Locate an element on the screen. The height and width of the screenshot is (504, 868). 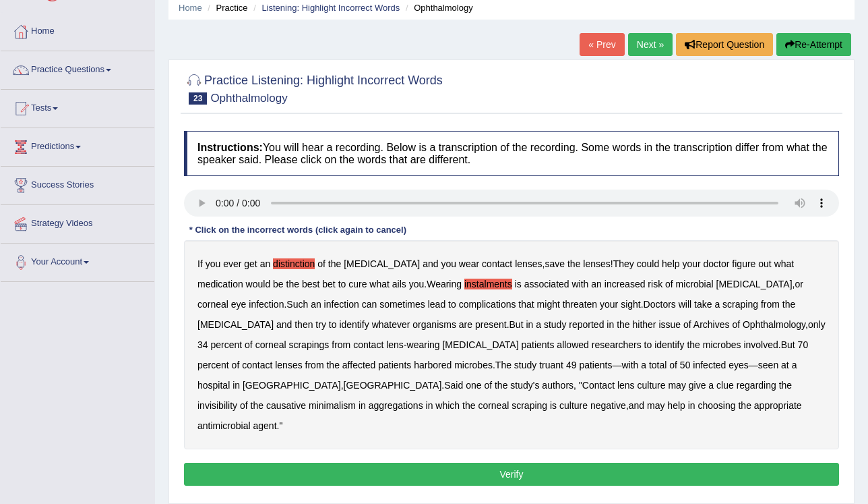
b: The is located at coordinates (504, 365).